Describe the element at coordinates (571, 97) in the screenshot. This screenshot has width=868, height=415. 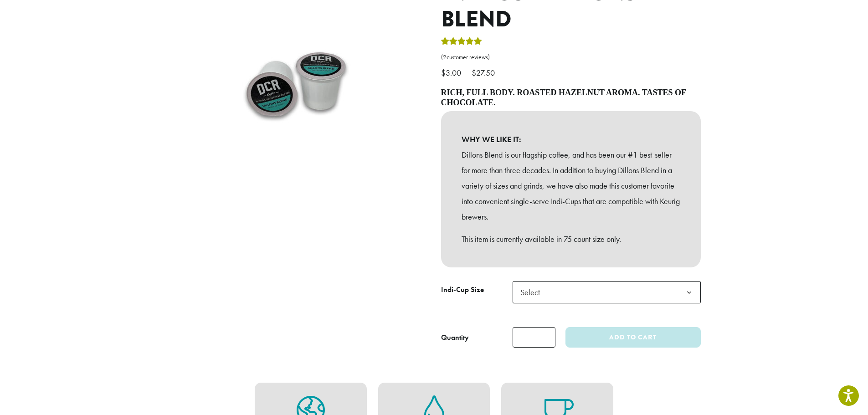
I see `h4: Rich, full body. Roasted hazelnut aroma. Tastes of chocolate.` at that location.